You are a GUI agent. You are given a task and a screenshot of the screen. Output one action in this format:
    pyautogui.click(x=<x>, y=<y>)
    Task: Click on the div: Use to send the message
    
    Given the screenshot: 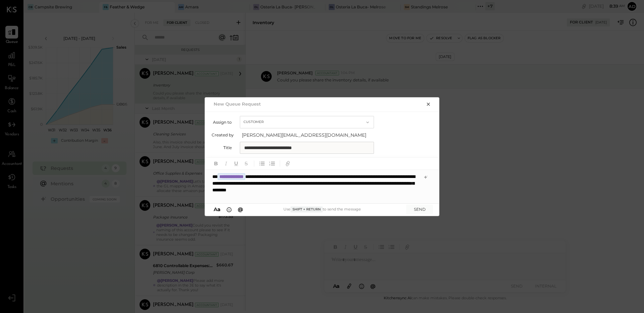 What is the action you would take?
    pyautogui.click(x=322, y=210)
    